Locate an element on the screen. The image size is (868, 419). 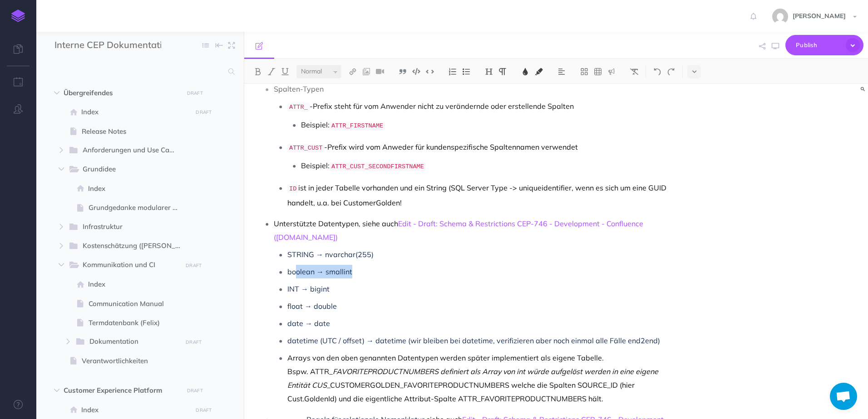
code: ATTR_FIRSTNAME is located at coordinates (357, 125).